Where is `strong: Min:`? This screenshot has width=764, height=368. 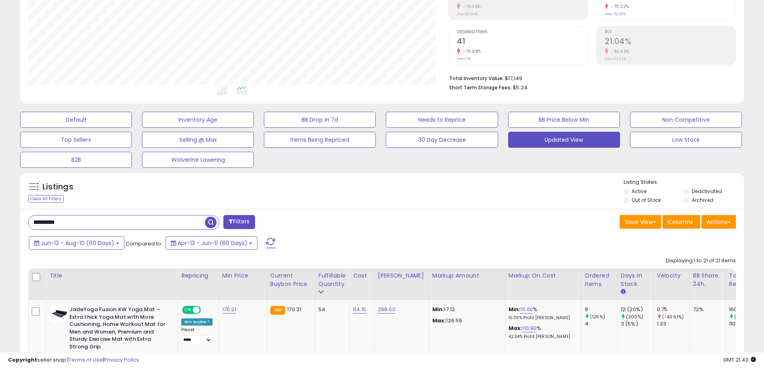
strong: Min: is located at coordinates (438, 309).